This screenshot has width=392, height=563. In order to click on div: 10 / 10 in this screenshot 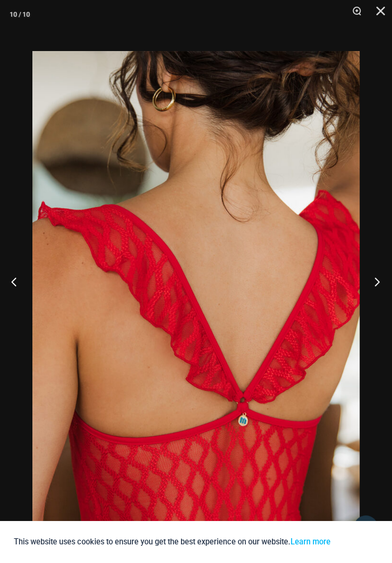, I will do `click(20, 14)`.